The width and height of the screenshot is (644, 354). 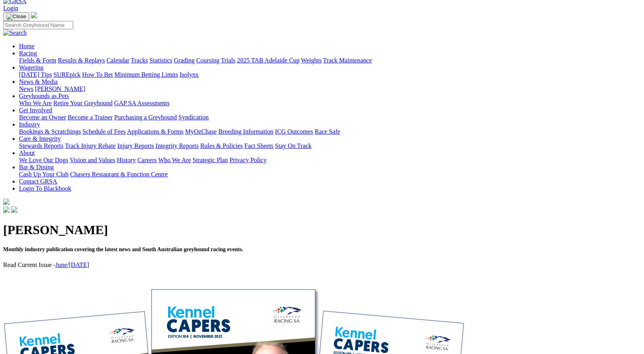 I want to click on p: Read Current Issue -, so click(x=322, y=265).